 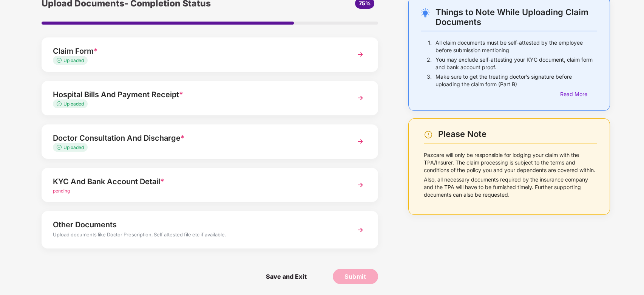 I want to click on div: Other Documents, so click(x=196, y=224).